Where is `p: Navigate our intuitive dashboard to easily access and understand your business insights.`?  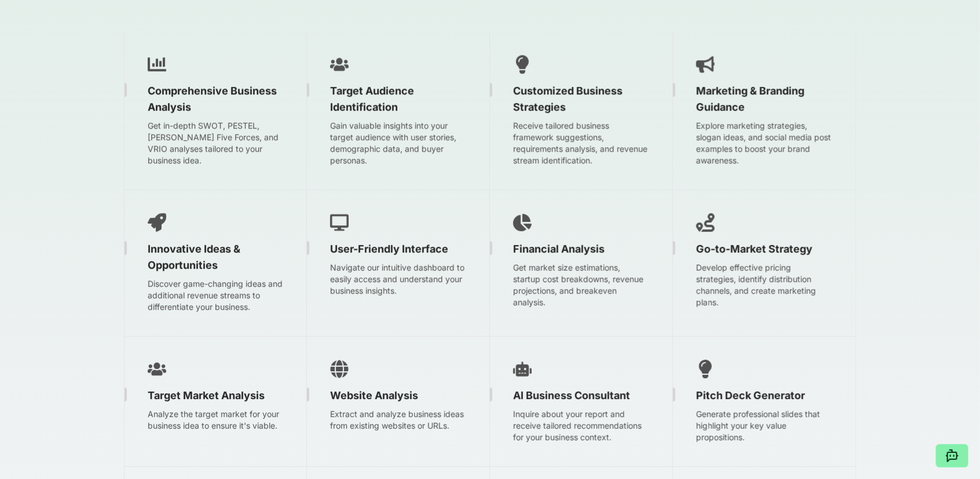 p: Navigate our intuitive dashboard to easily access and understand your business insights. is located at coordinates (398, 279).